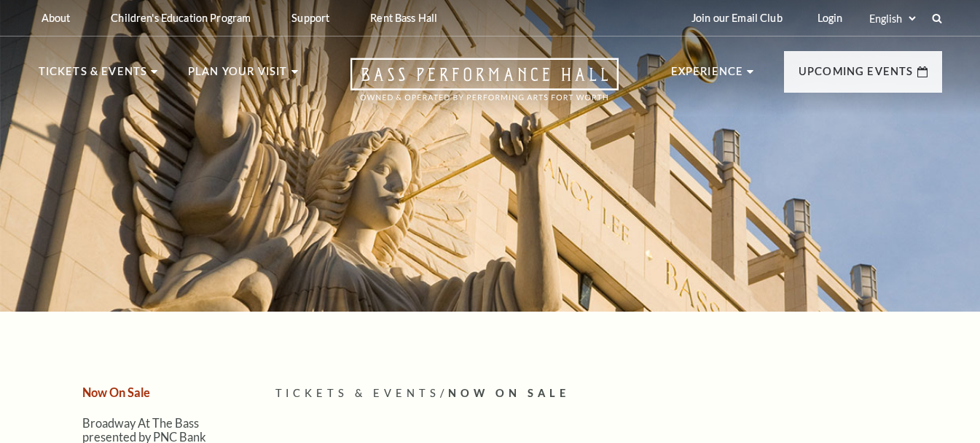  I want to click on span: Tickets & Events, so click(358, 393).